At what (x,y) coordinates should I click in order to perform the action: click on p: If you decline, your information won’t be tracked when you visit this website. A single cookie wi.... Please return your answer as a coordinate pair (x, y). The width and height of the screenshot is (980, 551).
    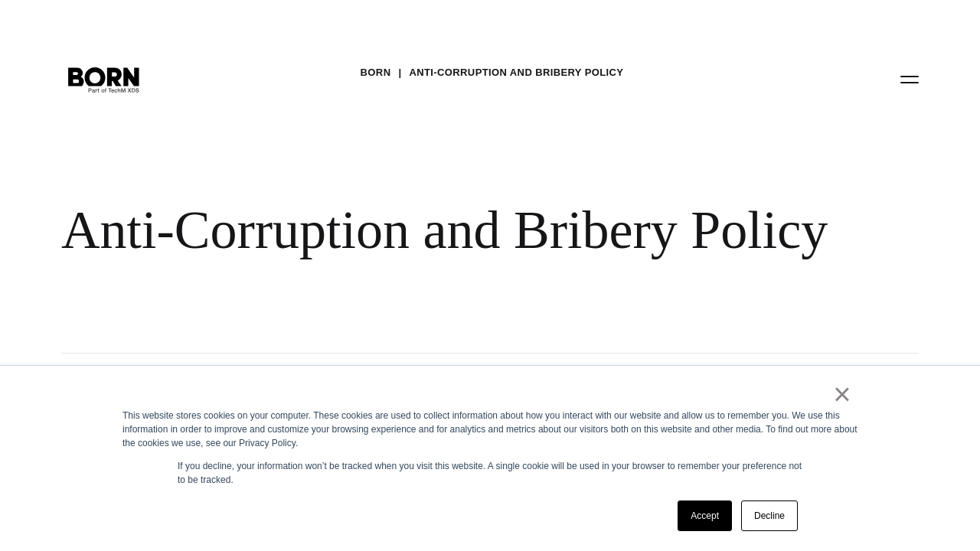
    Looking at the image, I should click on (490, 473).